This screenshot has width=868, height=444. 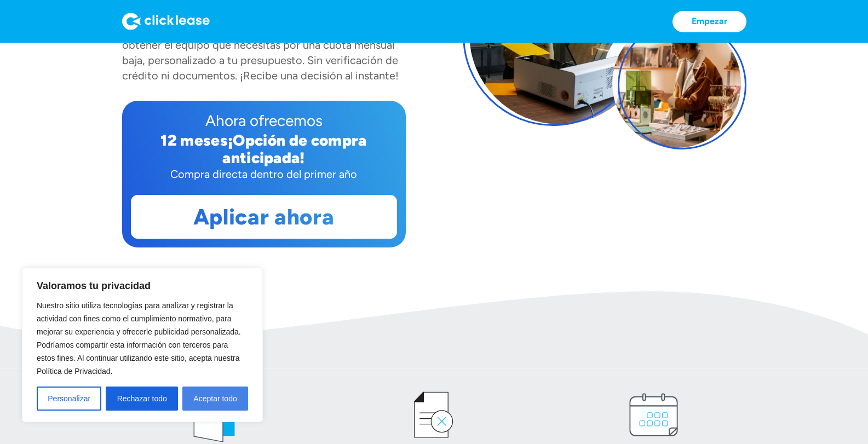 What do you see at coordinates (264, 121) in the screenshot?
I see `font: Ahora ofrecemos` at bounding box center [264, 121].